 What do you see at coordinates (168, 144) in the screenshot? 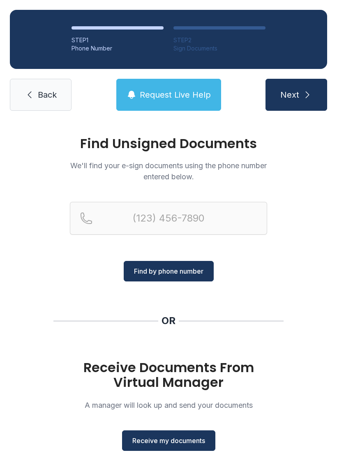
I see `h1: Find Unsigned Documents` at bounding box center [168, 144].